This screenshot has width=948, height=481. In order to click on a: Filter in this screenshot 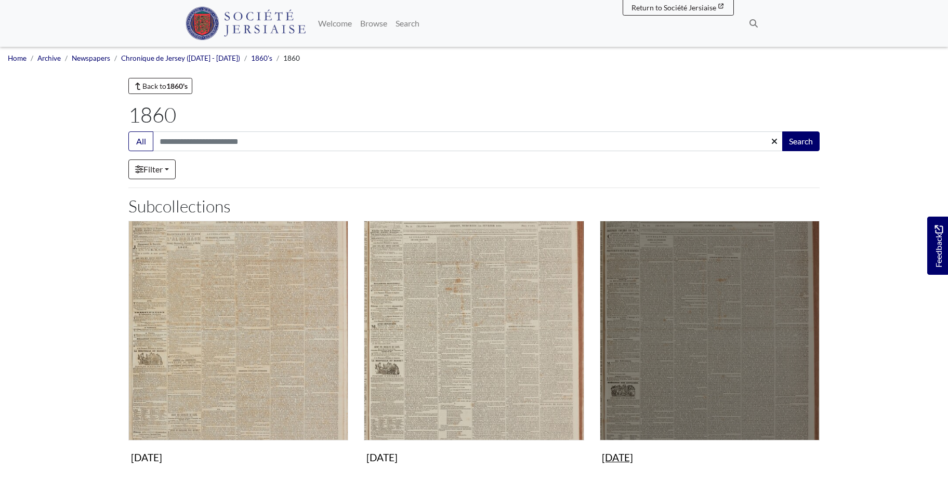, I will do `click(152, 169)`.